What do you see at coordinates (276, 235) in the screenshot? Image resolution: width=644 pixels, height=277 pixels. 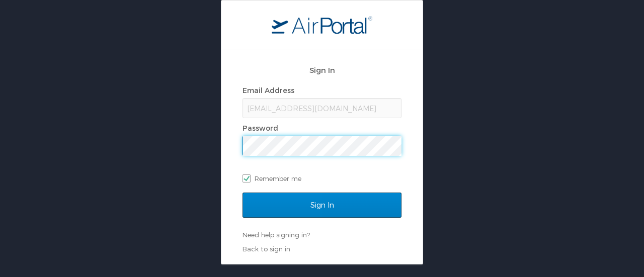 I see `a: Need help signing in?` at bounding box center [276, 235].